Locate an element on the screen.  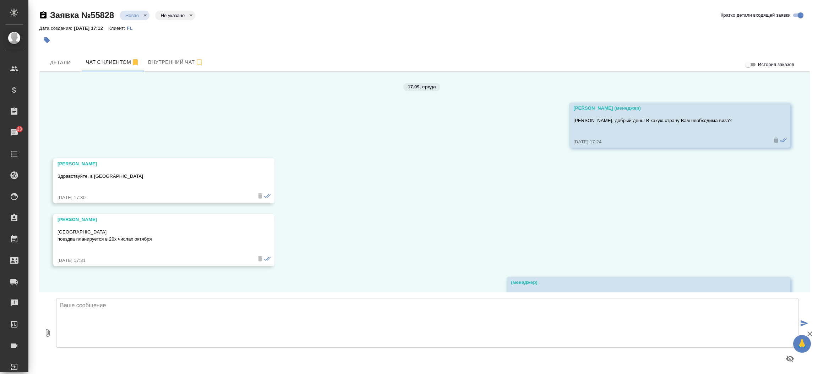
span: Кратко детали входящей заявки is located at coordinates (755, 15).